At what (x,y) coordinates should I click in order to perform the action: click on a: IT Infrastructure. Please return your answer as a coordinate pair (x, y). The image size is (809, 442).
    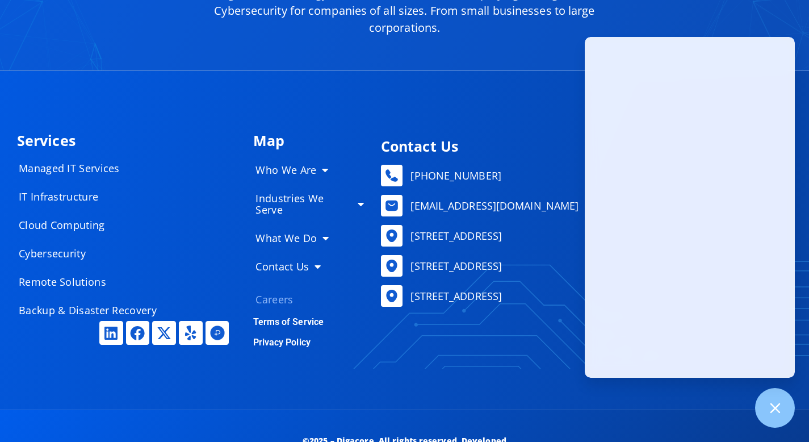
    Looking at the image, I should click on (93, 196).